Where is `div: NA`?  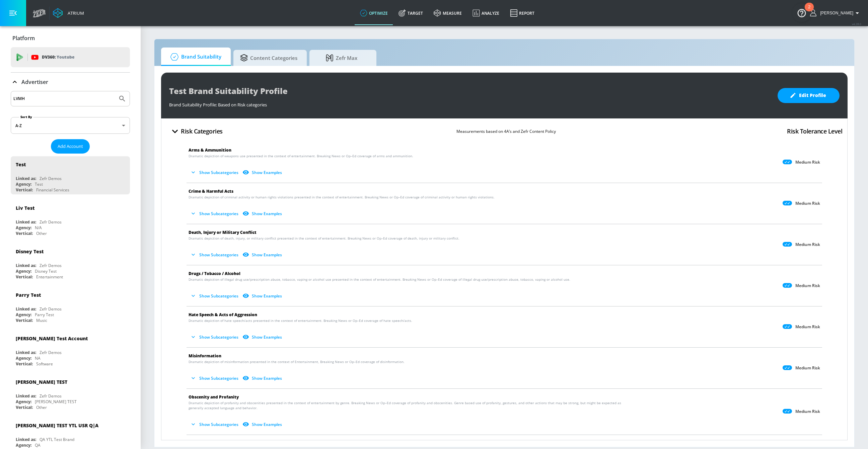
div: NA is located at coordinates (37, 358).